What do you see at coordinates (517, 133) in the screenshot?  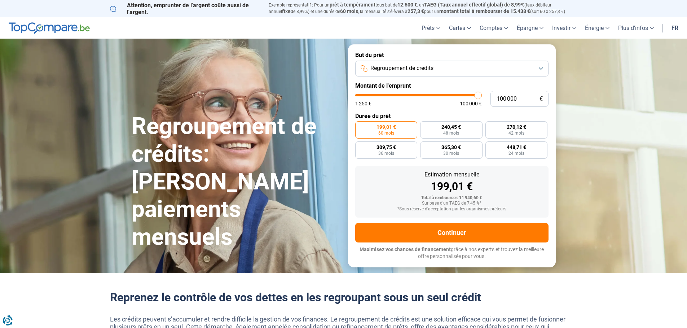 I see `span: 42 mois` at bounding box center [517, 133].